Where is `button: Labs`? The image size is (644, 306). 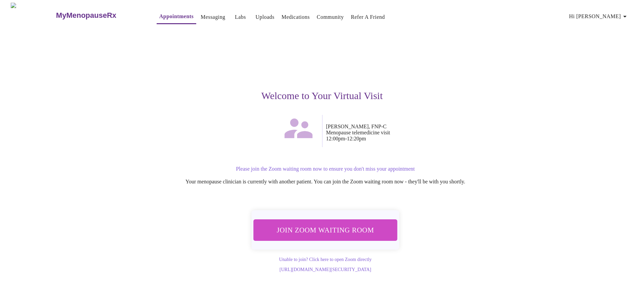
button: Labs is located at coordinates (241, 17).